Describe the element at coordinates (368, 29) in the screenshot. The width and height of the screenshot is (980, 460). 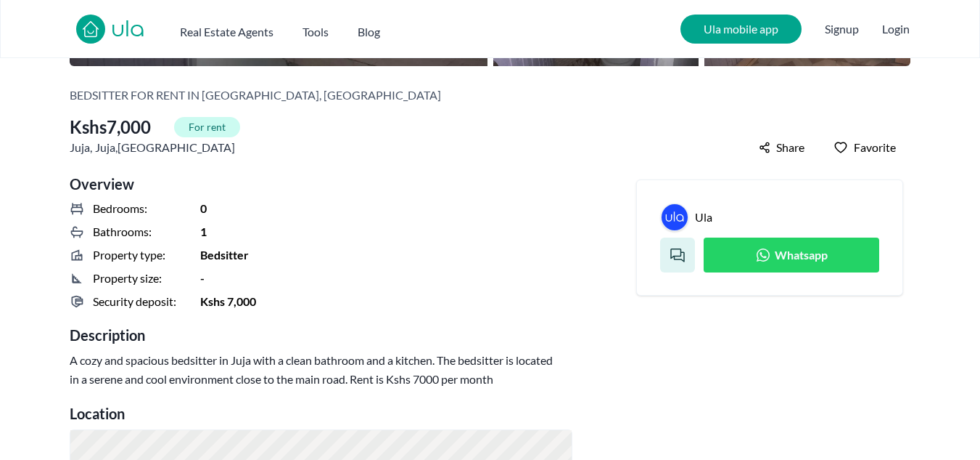
I see `a: Blog` at that location.